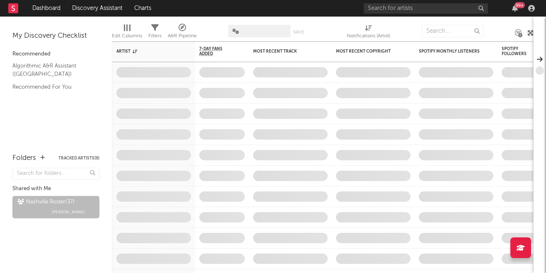 The width and height of the screenshot is (546, 273). Describe the element at coordinates (56, 189) in the screenshot. I see `div: Shared with Me` at that location.